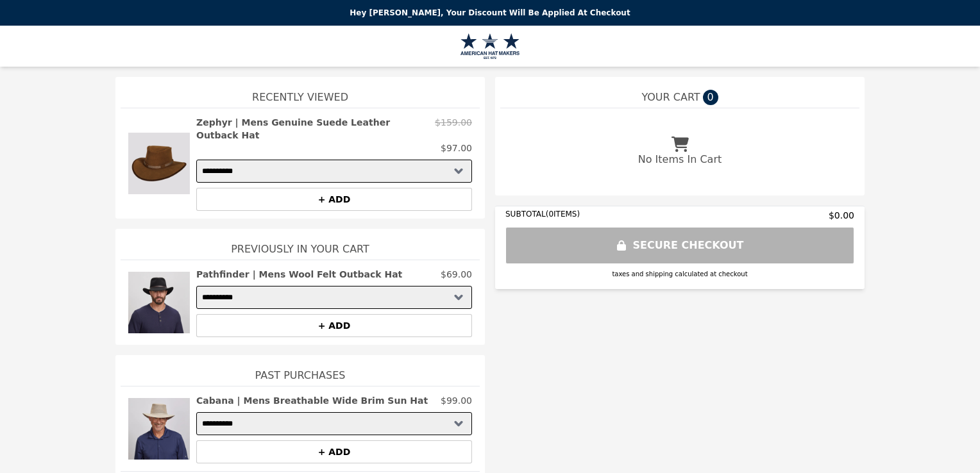 This screenshot has height=473, width=980. I want to click on h1: Previously In Your Cart, so click(300, 244).